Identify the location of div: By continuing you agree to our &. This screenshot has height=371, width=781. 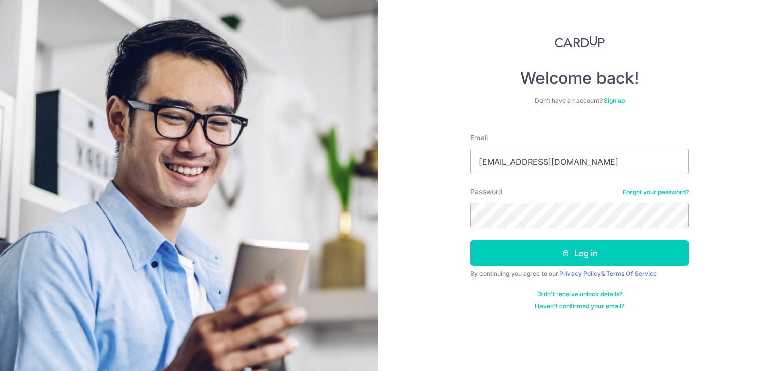
(580, 274).